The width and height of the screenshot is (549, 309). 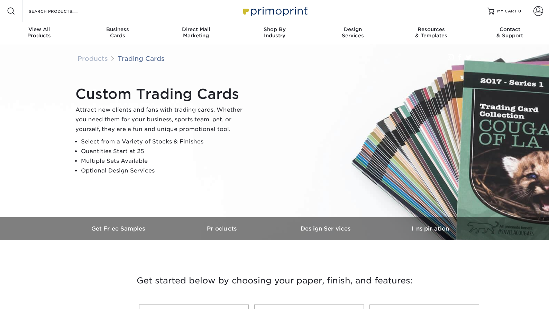 What do you see at coordinates (510, 33) in the screenshot?
I see `div: & Support` at bounding box center [510, 33].